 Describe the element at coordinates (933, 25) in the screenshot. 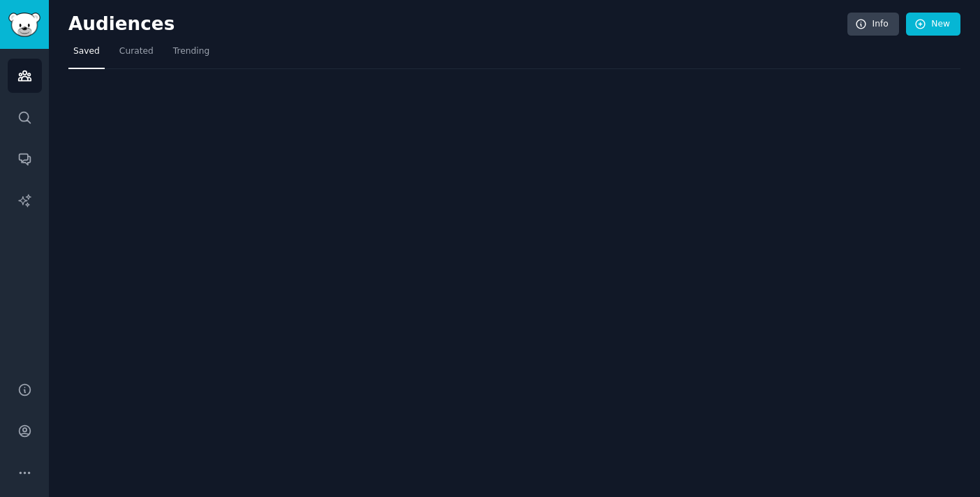

I see `a: New` at that location.